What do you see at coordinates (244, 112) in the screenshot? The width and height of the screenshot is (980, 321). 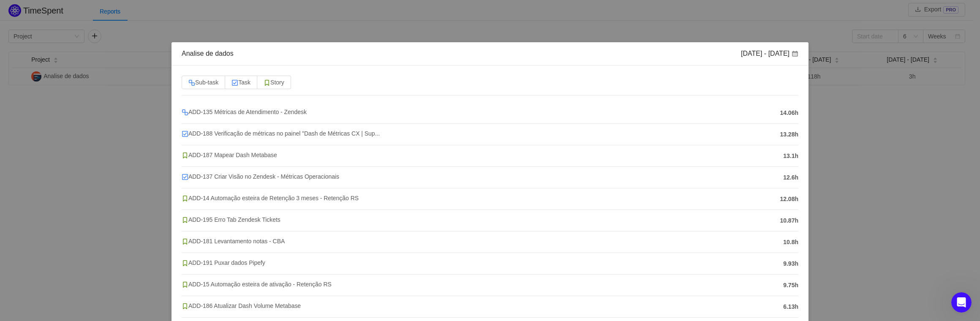 I see `span: ADD-135 Métricas de Atendimento - Zendesk` at bounding box center [244, 112].